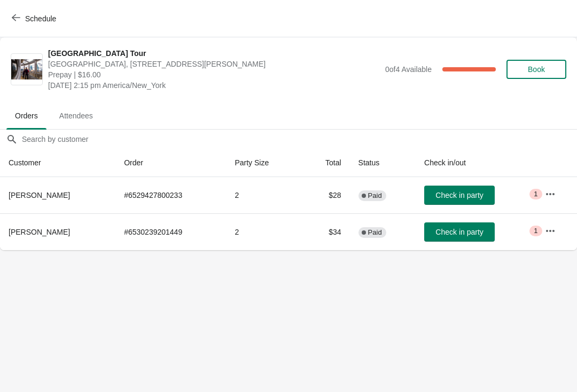 The image size is (577, 392). What do you see at coordinates (536, 70) in the screenshot?
I see `button: Book` at bounding box center [536, 70].